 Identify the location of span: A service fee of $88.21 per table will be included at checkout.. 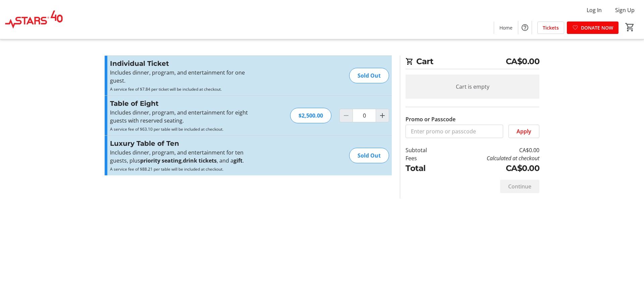
(166, 169).